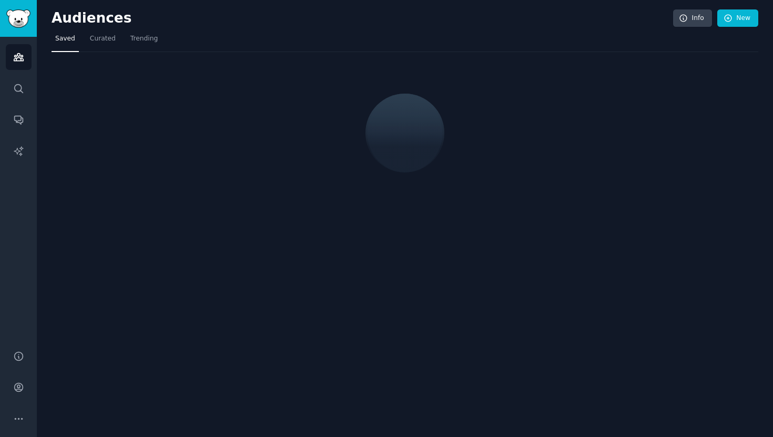 This screenshot has height=437, width=773. Describe the element at coordinates (65, 41) in the screenshot. I see `a: Saved` at that location.